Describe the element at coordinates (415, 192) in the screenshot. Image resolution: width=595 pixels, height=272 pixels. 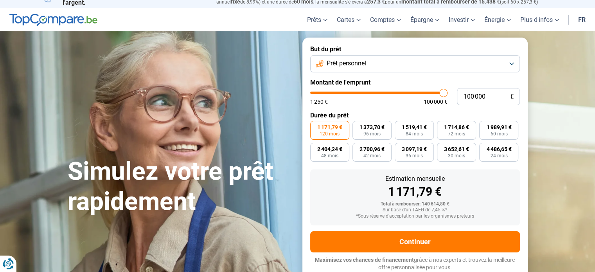
I see `div: 1 171,79 €` at that location.